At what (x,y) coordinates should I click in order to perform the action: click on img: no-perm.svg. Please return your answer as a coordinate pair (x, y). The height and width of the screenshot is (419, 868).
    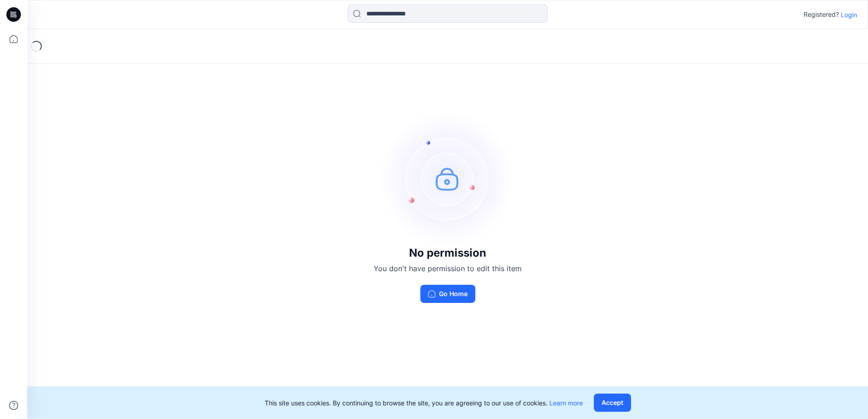
    Looking at the image, I should click on (448, 179).